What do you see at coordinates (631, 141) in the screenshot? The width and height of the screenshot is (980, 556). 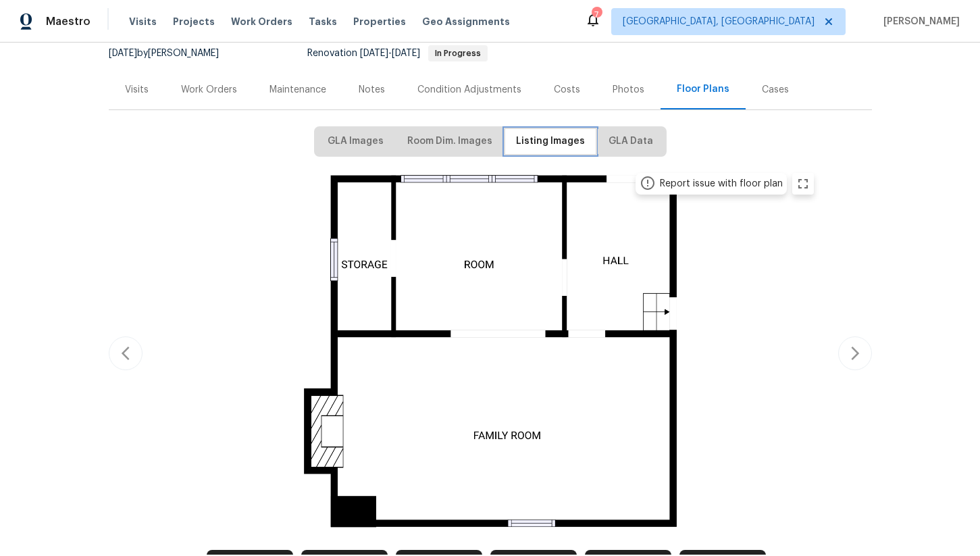 I see `span: GLA Data` at bounding box center [631, 141].